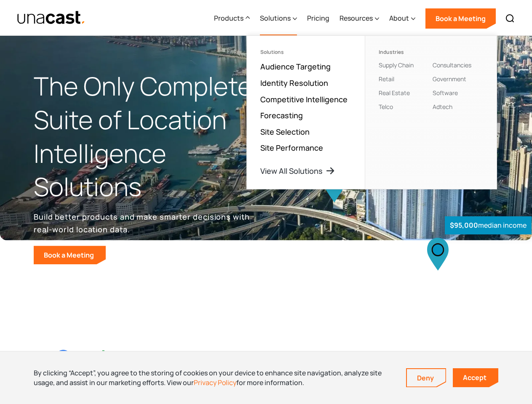  What do you see at coordinates (442, 106) in the screenshot?
I see `a: Adtech` at bounding box center [442, 106].